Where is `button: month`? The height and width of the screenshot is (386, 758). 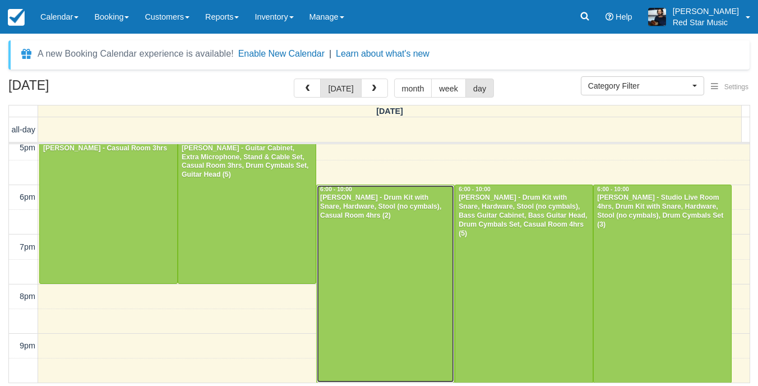
button: month is located at coordinates (413, 88).